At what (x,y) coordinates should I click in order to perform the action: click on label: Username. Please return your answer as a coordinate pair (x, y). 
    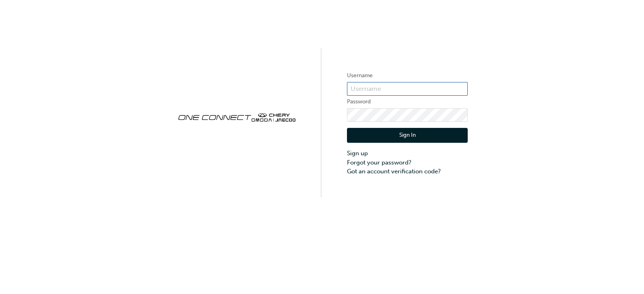
    Looking at the image, I should click on (407, 76).